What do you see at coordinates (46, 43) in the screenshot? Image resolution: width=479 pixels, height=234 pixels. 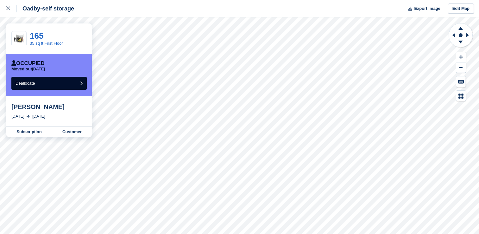 I see `a: 35 sq ft First Floor` at bounding box center [46, 43].